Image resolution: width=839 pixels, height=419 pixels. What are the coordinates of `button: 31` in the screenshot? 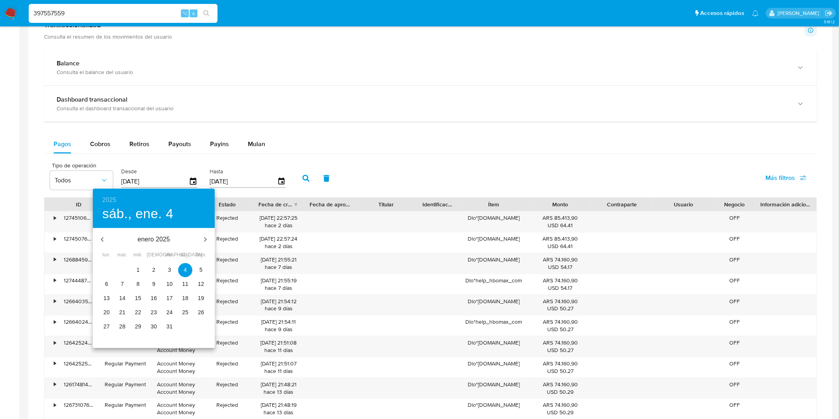 It's located at (170, 326).